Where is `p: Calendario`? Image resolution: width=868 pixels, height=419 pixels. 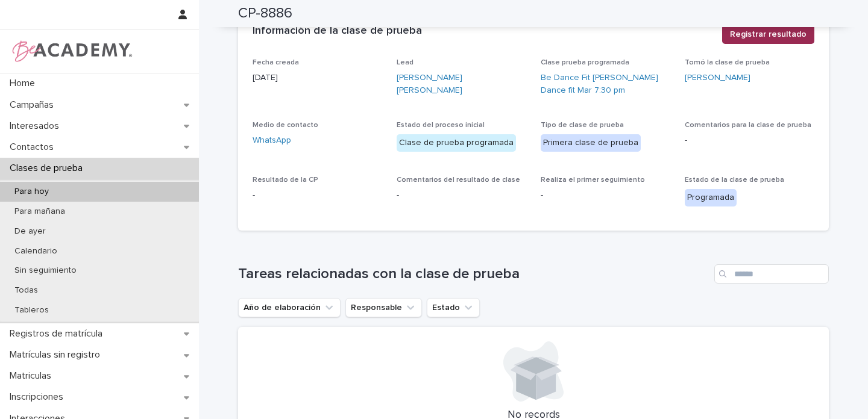 p: Calendario is located at coordinates (36, 251).